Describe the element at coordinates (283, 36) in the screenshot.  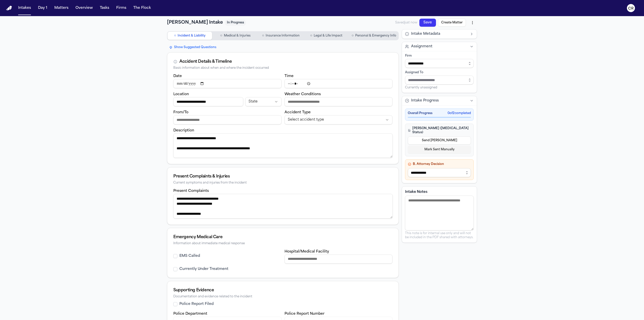
I see `span: Insurance Information` at that location.